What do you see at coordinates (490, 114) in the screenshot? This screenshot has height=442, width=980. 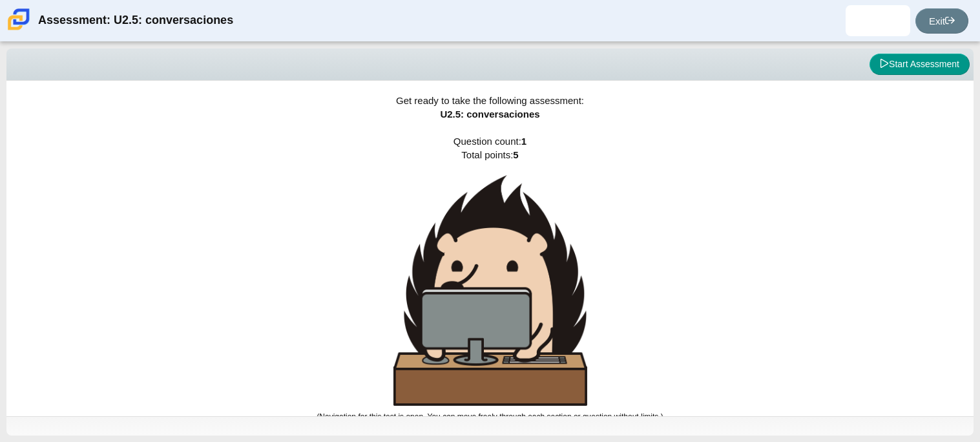 I see `span: U2.5: conversaciones` at bounding box center [490, 114].